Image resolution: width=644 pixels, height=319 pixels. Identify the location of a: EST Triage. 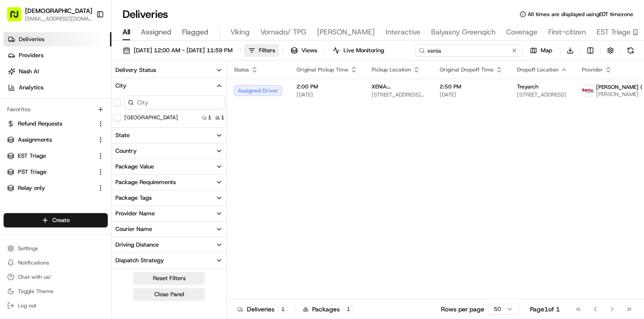
(50, 156).